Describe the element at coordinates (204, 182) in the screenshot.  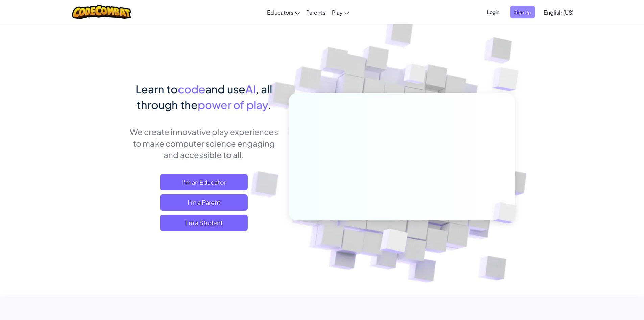
I see `a: I'm an Educator` at that location.